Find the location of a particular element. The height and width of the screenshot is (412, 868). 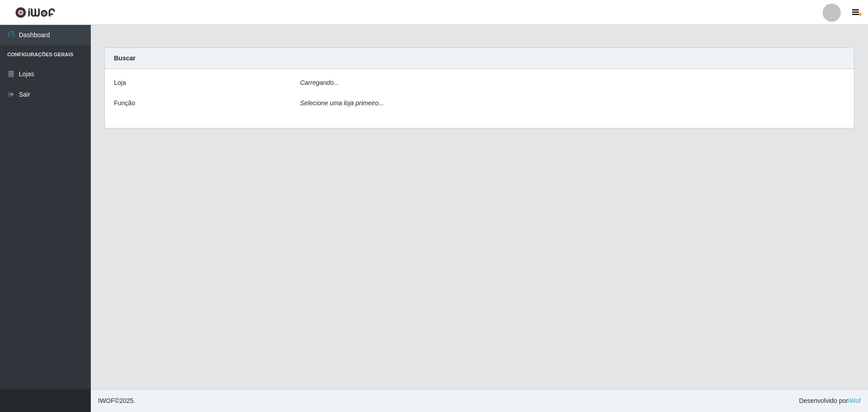

img: CoreUI Logo is located at coordinates (35, 12).